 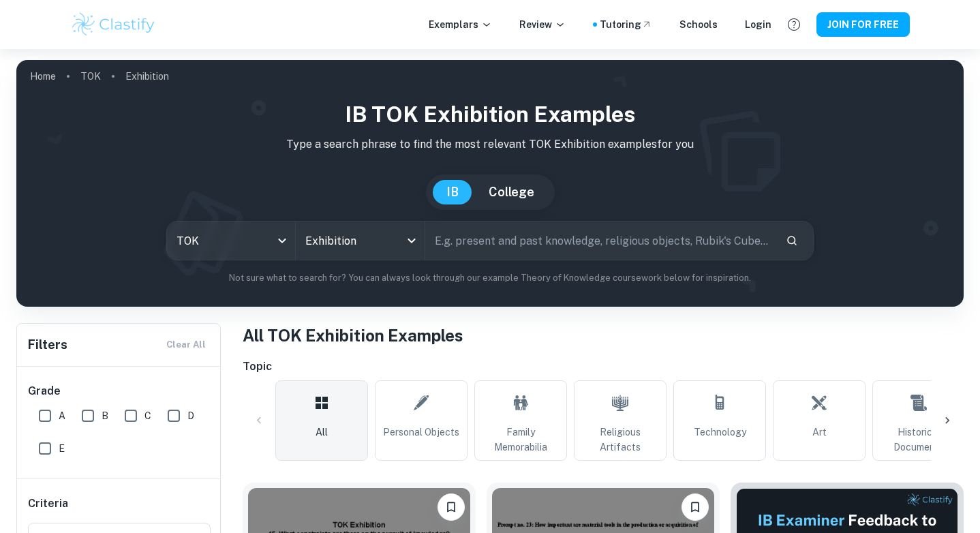 What do you see at coordinates (792, 240) in the screenshot?
I see `button: Search` at bounding box center [792, 240].